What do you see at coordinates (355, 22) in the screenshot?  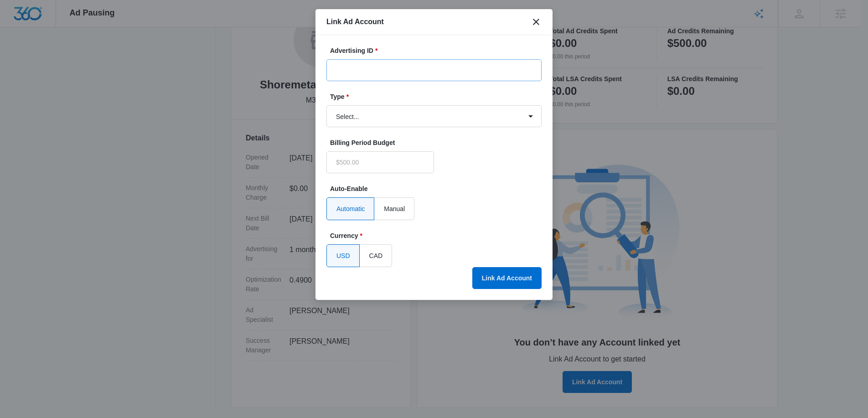 I see `h1: Link Ad Account` at bounding box center [355, 22].